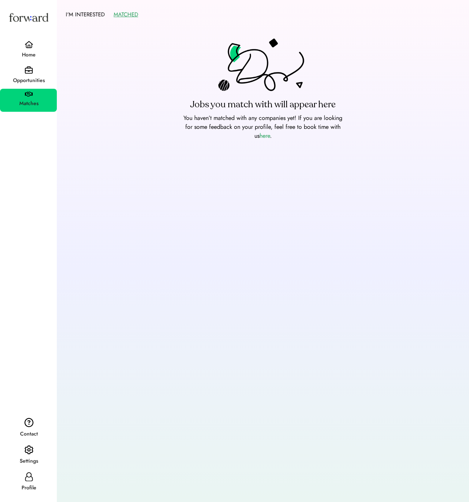 The width and height of the screenshot is (469, 502). Describe the element at coordinates (29, 450) in the screenshot. I see `img: settings.svg` at that location.